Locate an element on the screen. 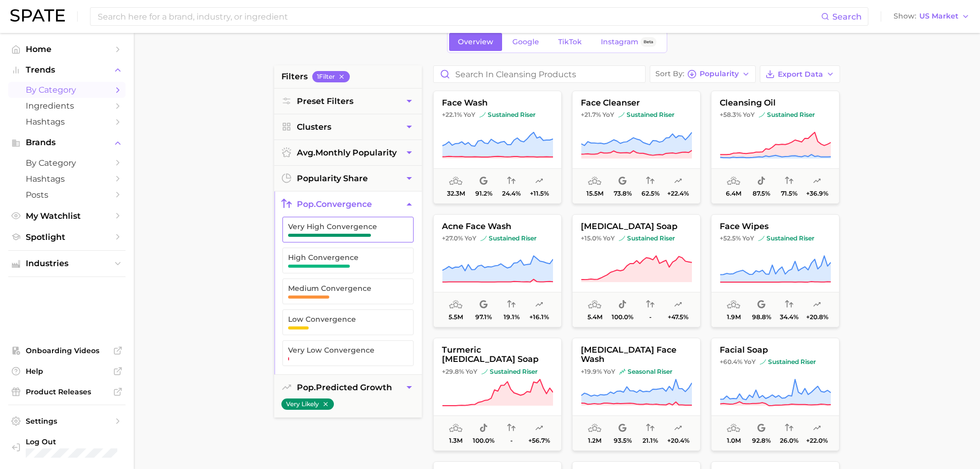  span: 93.5% is located at coordinates (622, 440).